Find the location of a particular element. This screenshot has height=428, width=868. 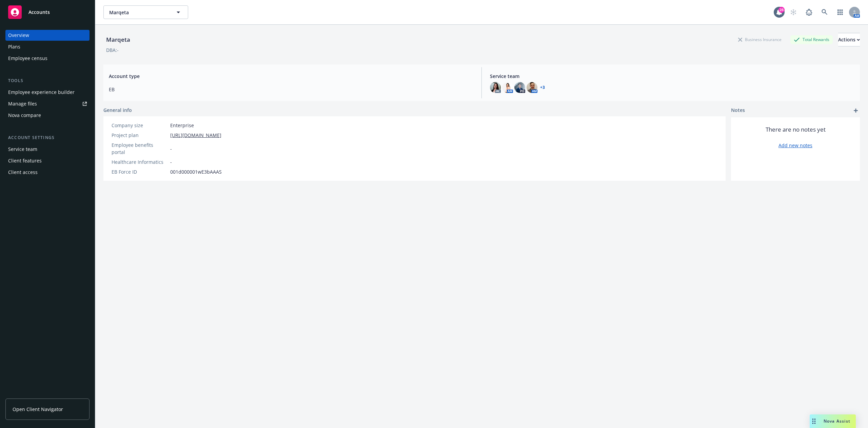

a: Start snowing is located at coordinates (794, 12).